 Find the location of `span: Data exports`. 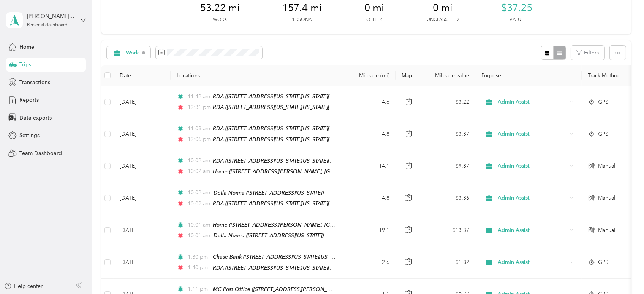

span: Data exports is located at coordinates (35, 118).